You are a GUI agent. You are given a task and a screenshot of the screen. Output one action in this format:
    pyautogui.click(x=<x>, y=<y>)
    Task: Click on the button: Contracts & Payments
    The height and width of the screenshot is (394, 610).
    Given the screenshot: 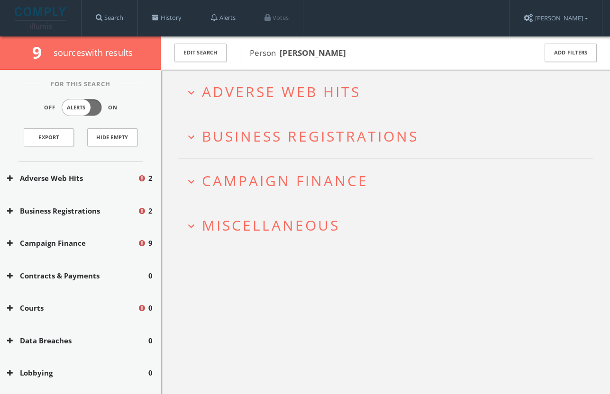 What is the action you would take?
    pyautogui.click(x=78, y=276)
    